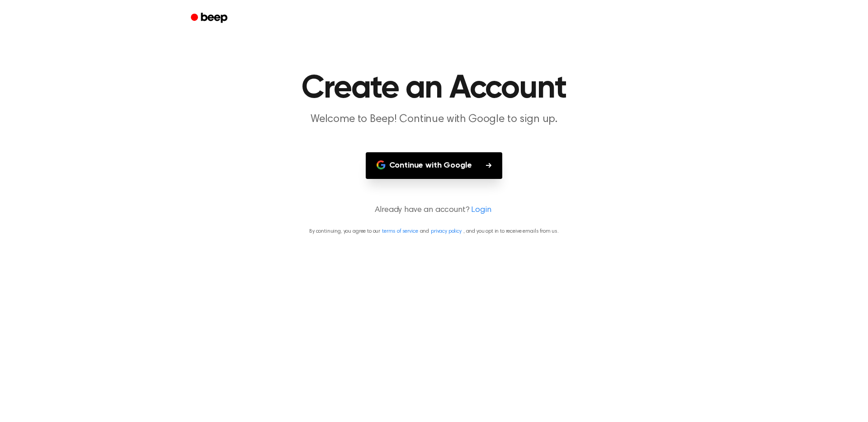 The width and height of the screenshot is (868, 422). I want to click on a: terms of service, so click(399, 232).